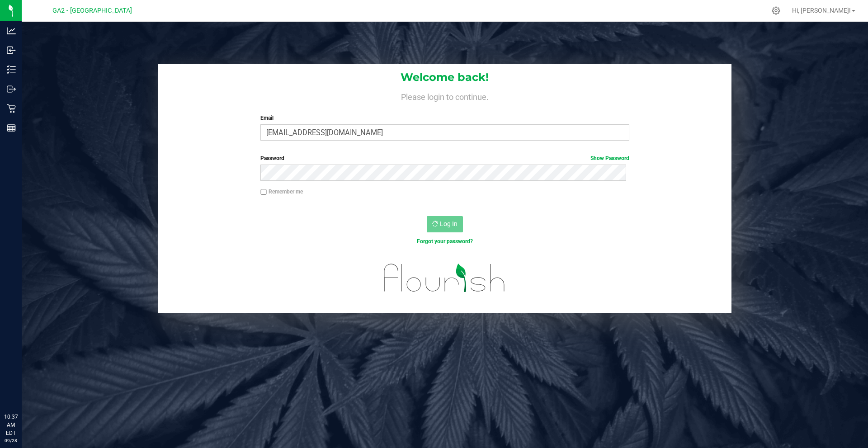 This screenshot has height=448, width=868. Describe the element at coordinates (11, 440) in the screenshot. I see `p: 09/28` at that location.